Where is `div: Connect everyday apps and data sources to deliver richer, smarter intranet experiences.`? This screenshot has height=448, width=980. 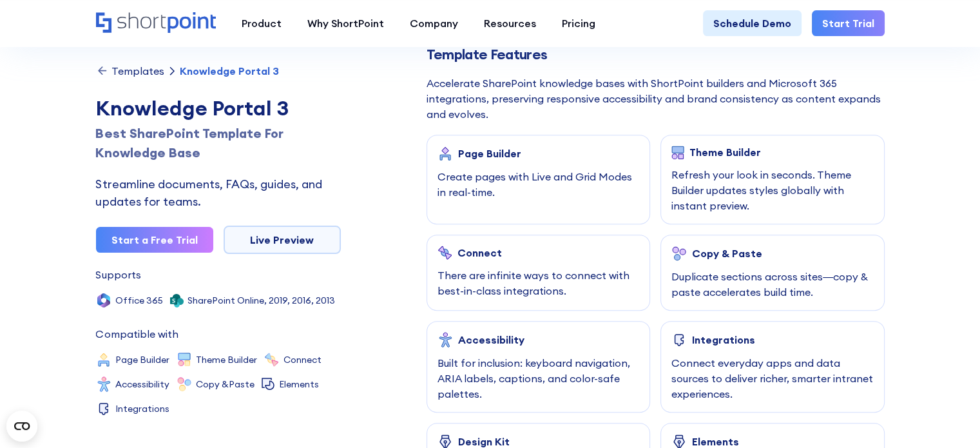 div: Connect everyday apps and data sources to deliver richer, smarter intranet experiences. is located at coordinates (773, 378).